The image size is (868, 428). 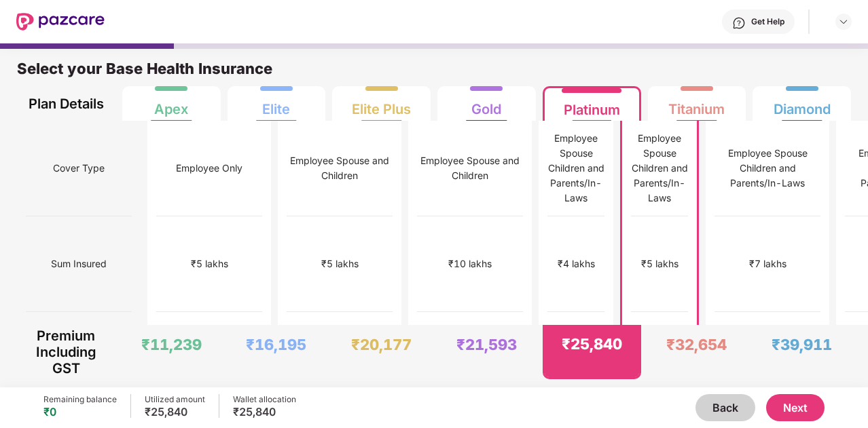 What do you see at coordinates (486, 104) in the screenshot?
I see `div: Gold` at bounding box center [486, 104].